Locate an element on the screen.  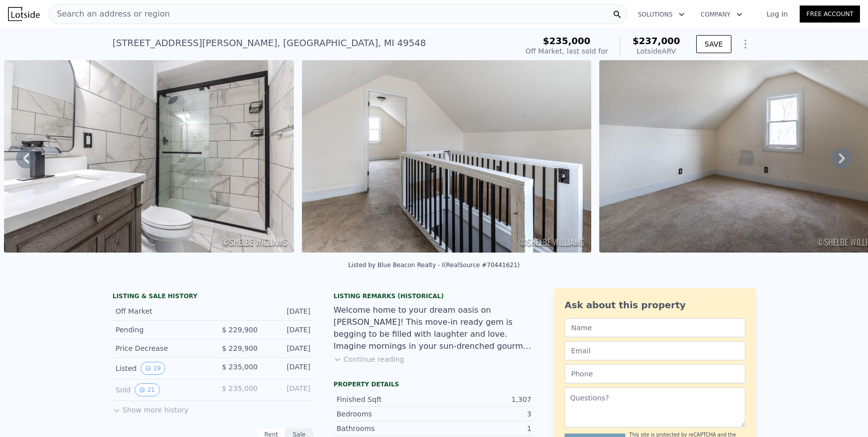
div: Bedrooms is located at coordinates (386, 414).